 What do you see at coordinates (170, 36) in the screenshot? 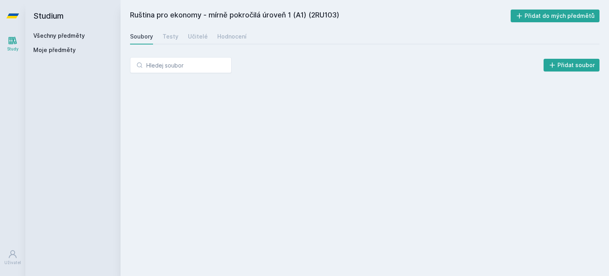
I see `a: Testy` at bounding box center [170, 36].